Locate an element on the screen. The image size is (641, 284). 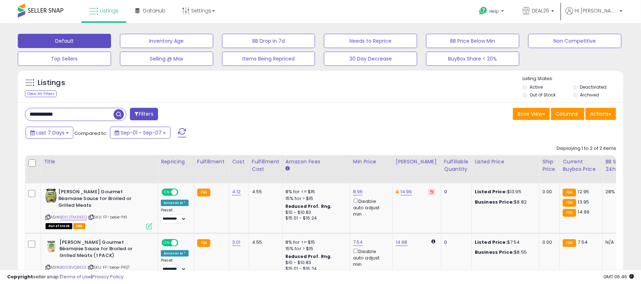
div: Listed Price is located at coordinates (505, 162).